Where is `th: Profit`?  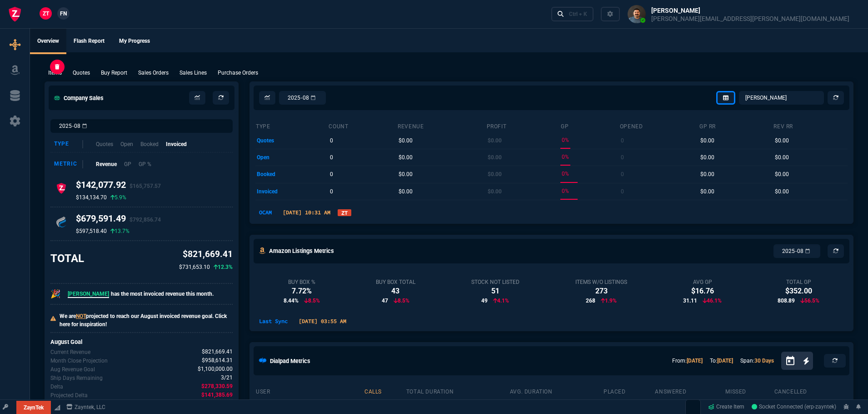
th: Profit is located at coordinates (523, 126).